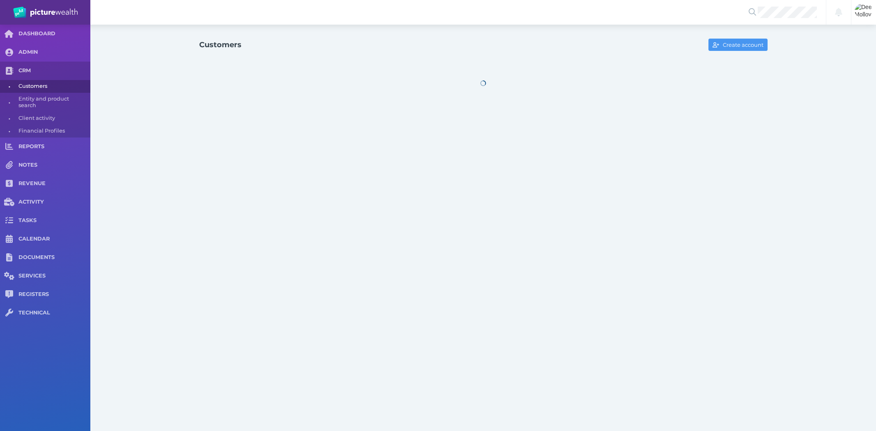 The width and height of the screenshot is (876, 431). What do you see at coordinates (54, 165) in the screenshot?
I see `span: NOTES` at bounding box center [54, 165].